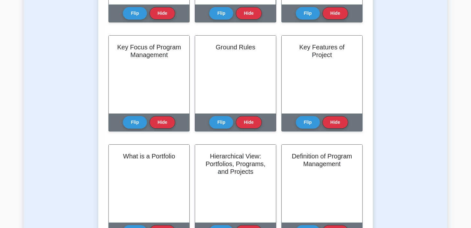  What do you see at coordinates (235, 164) in the screenshot?
I see `h2: Hierarchical View: Portfolios, Programs, and Projects` at bounding box center [235, 164].